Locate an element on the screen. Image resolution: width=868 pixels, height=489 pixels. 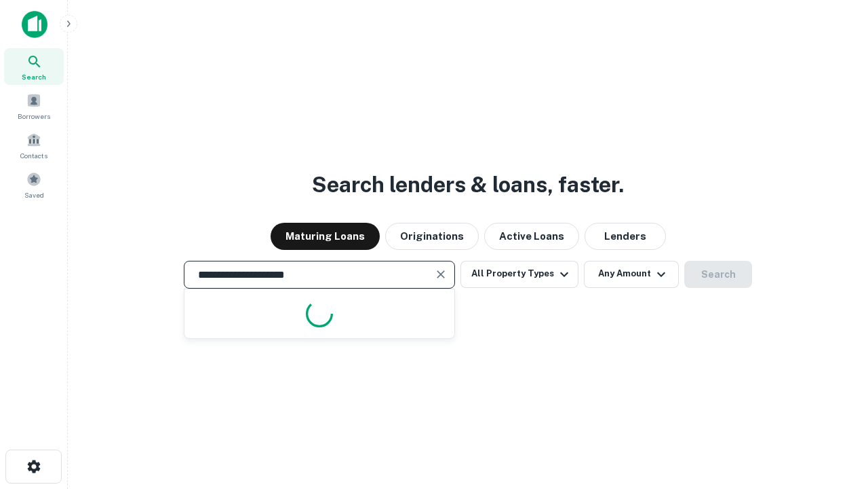
div: Chat Widget is located at coordinates (835, 412).